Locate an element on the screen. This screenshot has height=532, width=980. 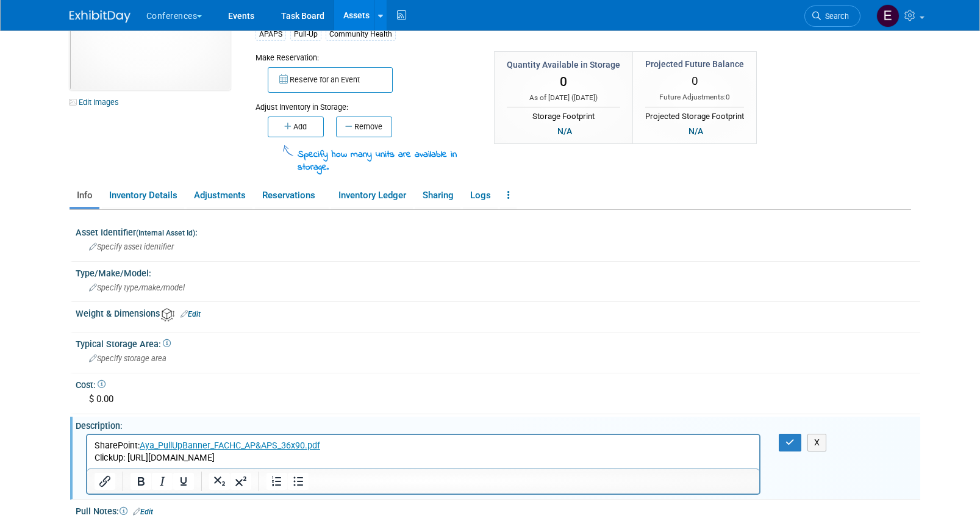
a: Search is located at coordinates (832, 16).